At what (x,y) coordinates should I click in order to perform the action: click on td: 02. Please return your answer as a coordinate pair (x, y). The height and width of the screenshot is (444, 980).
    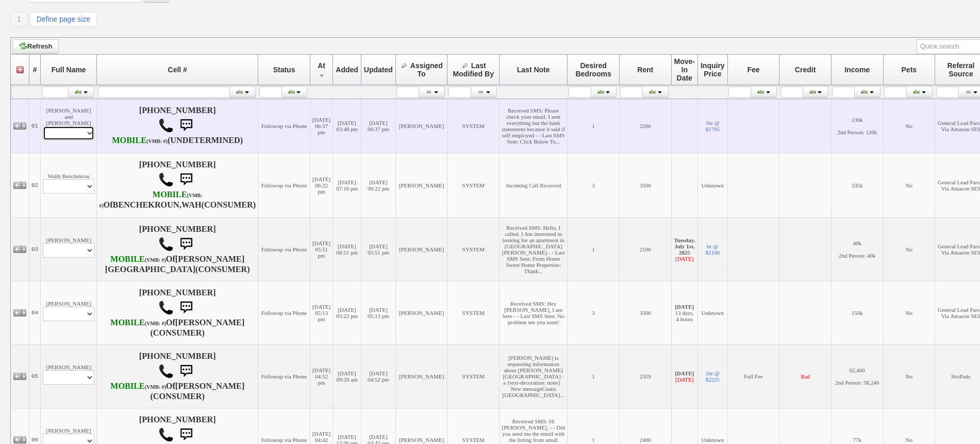
    Looking at the image, I should click on (35, 185).